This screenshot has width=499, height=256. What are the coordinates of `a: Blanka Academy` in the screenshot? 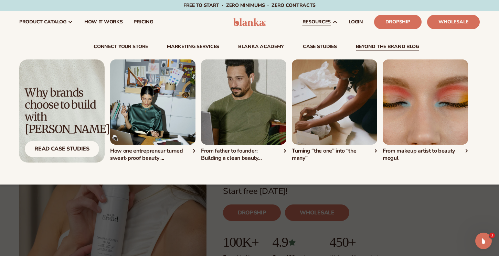 It's located at (261, 48).